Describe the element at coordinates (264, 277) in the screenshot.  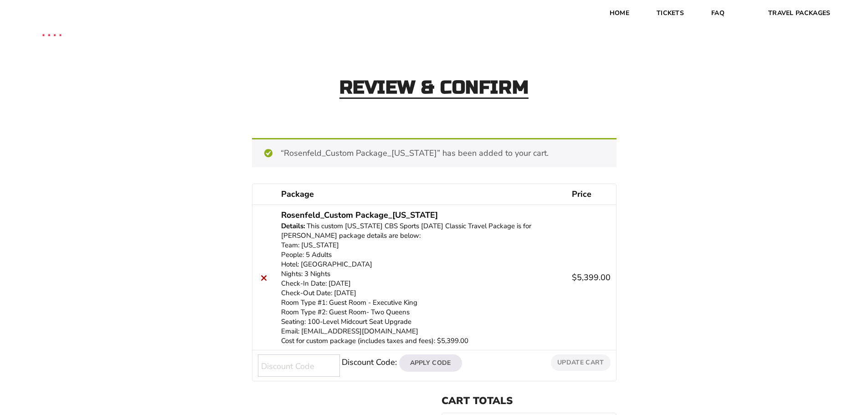
I see `a: Remove this item` at that location.